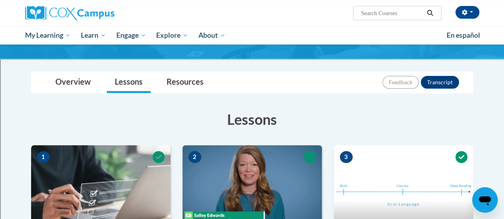  Describe the element at coordinates (172, 35) in the screenshot. I see `span: Explore` at that location.